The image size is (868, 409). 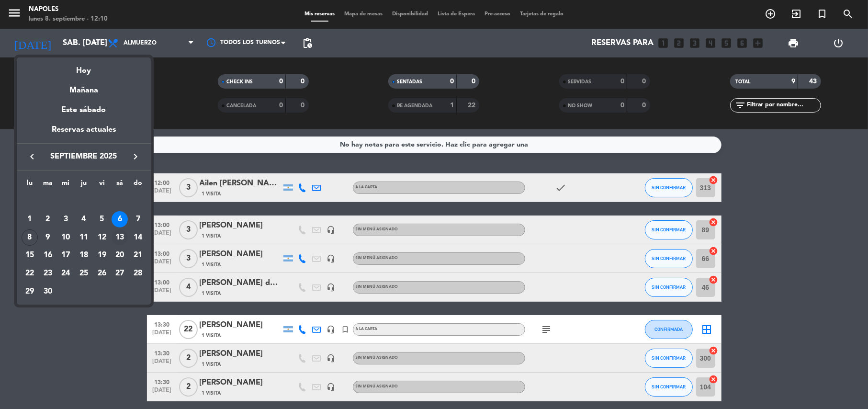 I want to click on div: 2, so click(x=48, y=219).